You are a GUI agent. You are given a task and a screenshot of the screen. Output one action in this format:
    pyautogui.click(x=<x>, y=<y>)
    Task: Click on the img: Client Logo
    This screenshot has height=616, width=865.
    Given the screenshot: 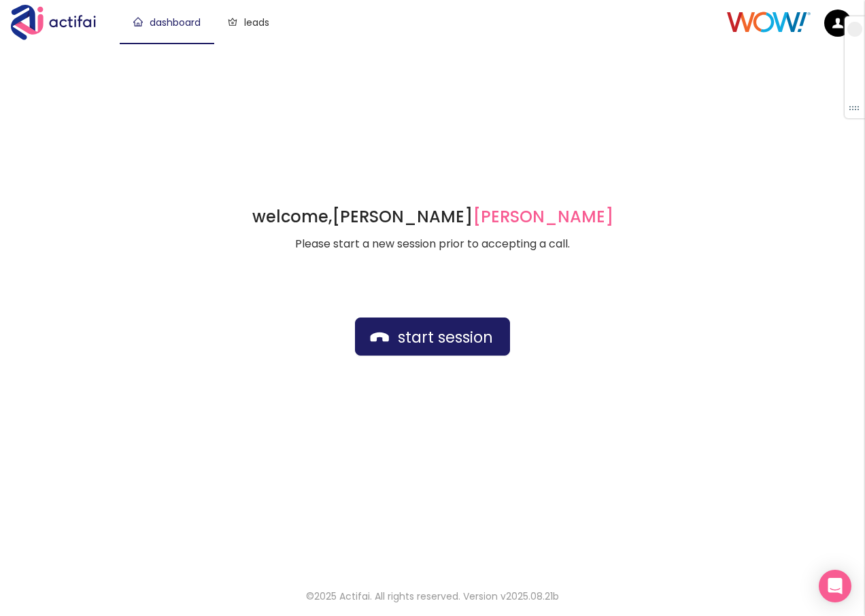 What is the action you would take?
    pyautogui.click(x=768, y=22)
    